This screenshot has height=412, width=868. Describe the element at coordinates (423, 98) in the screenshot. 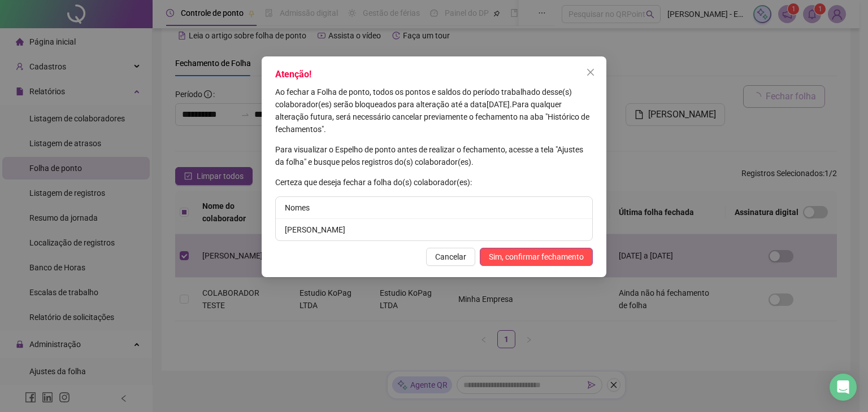

I see `span: Ao fechar a Folha de ponto, todos os pontos e saldos do período trabalhado desse(s) colaborador(e...` at that location.